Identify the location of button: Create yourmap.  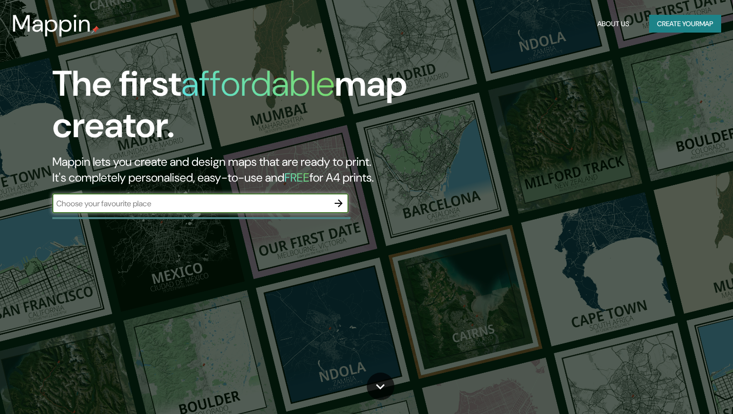
(685, 24).